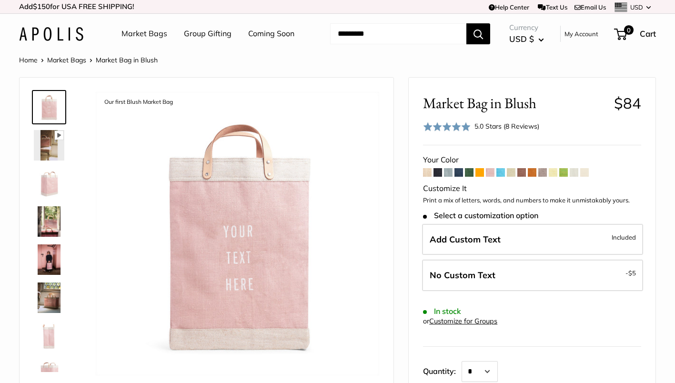 This screenshot has width=675, height=383. What do you see at coordinates (463, 275) in the screenshot?
I see `span: No Custom Text` at bounding box center [463, 275].